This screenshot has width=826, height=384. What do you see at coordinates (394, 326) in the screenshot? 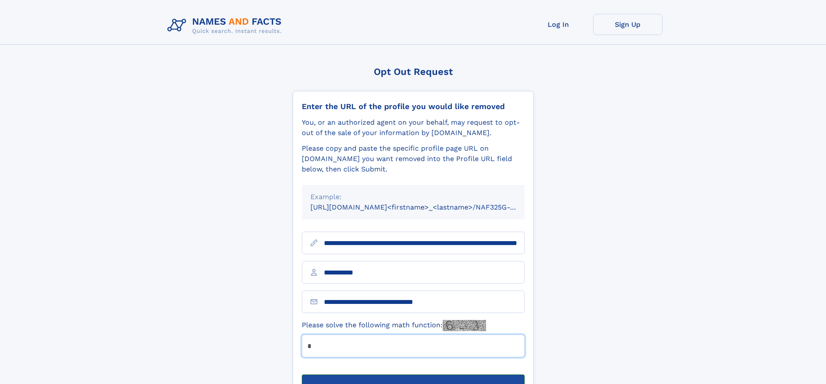
I see `label: Please solve the following math function:` at bounding box center [394, 326].